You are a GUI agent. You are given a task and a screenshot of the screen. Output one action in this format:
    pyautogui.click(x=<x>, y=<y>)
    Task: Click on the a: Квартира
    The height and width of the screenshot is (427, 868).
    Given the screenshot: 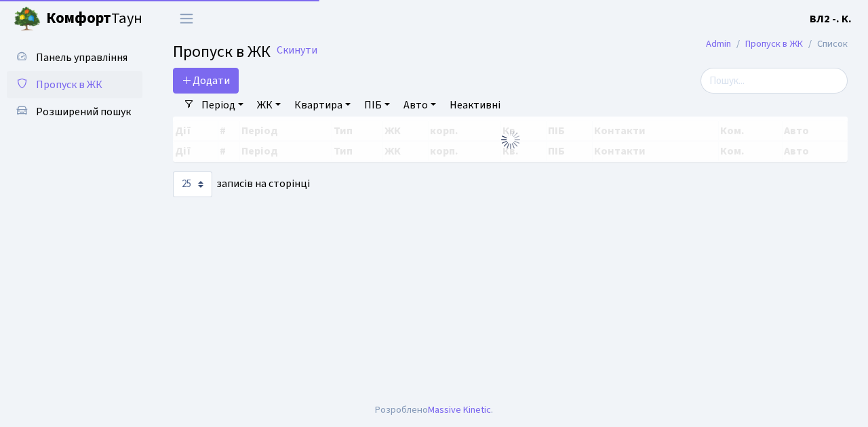 What is the action you would take?
    pyautogui.click(x=322, y=105)
    